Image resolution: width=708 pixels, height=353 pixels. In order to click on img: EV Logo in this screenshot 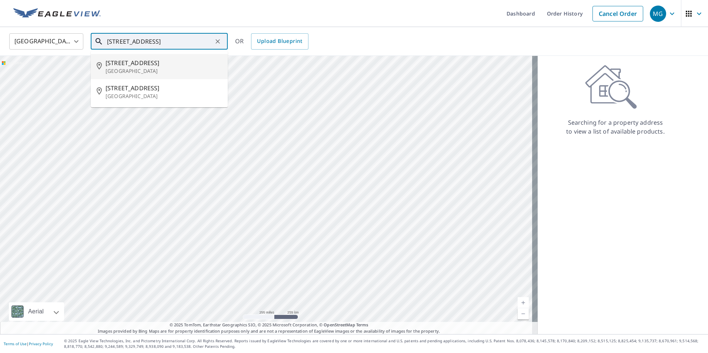, I will do `click(57, 14)`.